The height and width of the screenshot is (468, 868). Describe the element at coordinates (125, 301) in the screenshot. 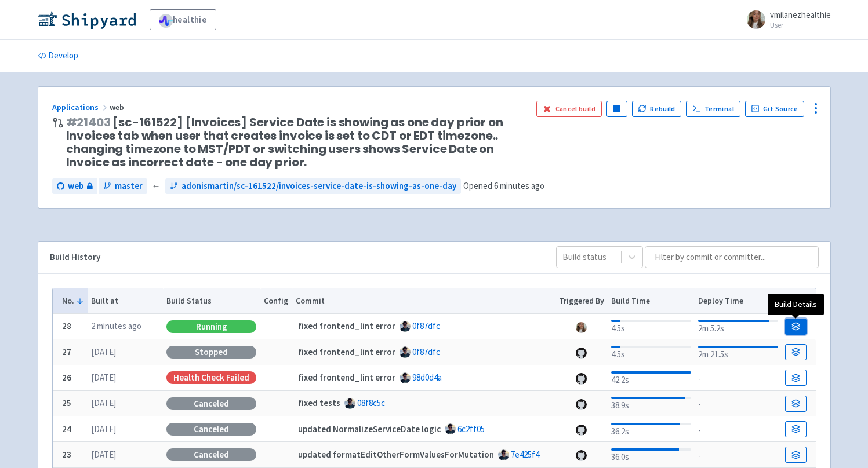

I see `th: Built at` at that location.